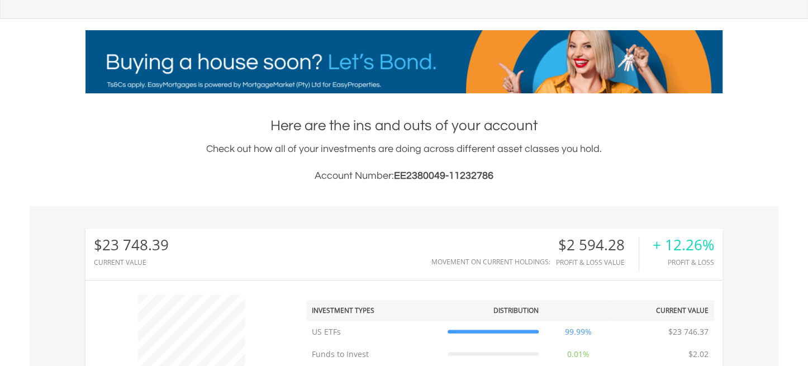 This screenshot has width=808, height=366. I want to click on td: $23 746.37, so click(689, 332).